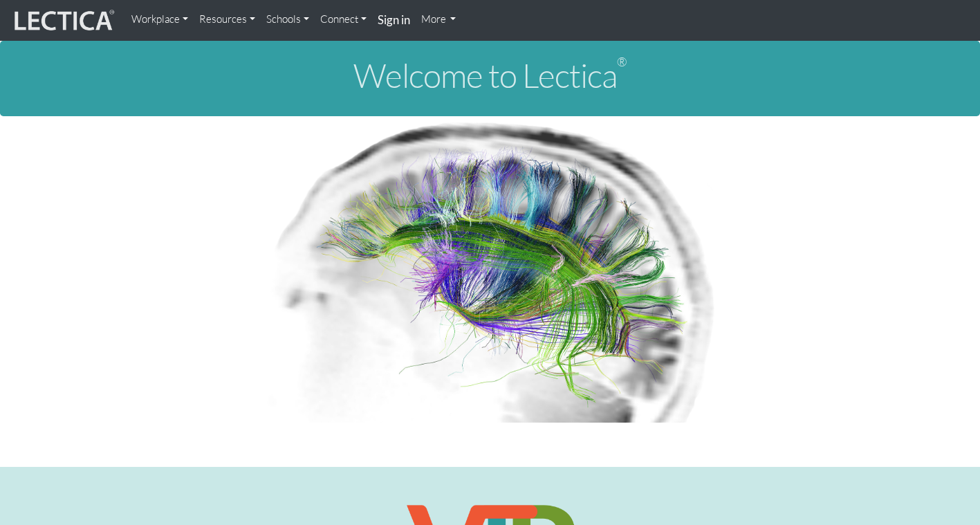 Image resolution: width=980 pixels, height=525 pixels. What do you see at coordinates (227, 19) in the screenshot?
I see `a: Resources` at bounding box center [227, 19].